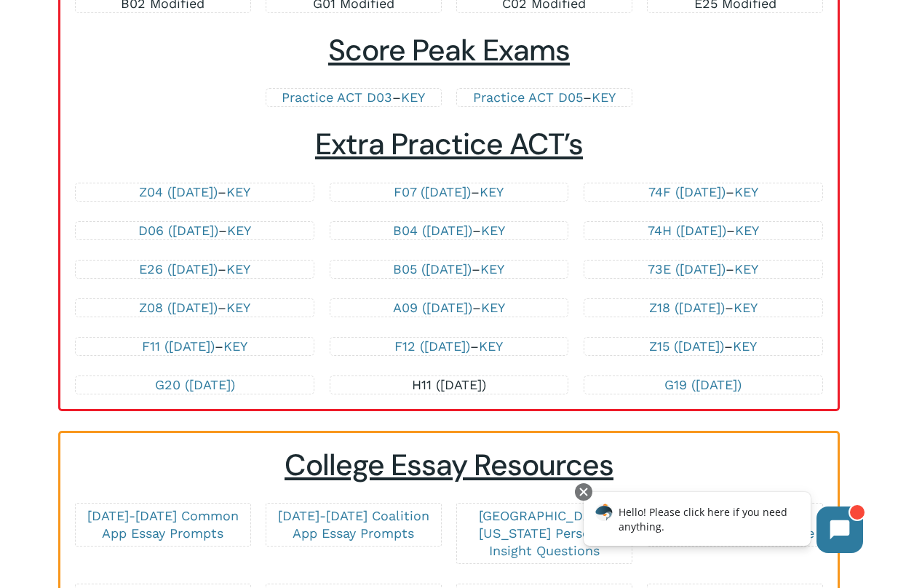 Image resolution: width=898 pixels, height=588 pixels. What do you see at coordinates (135, 38) in the screenshot?
I see `span: Hello! Please click here if you need anything.` at bounding box center [135, 38].